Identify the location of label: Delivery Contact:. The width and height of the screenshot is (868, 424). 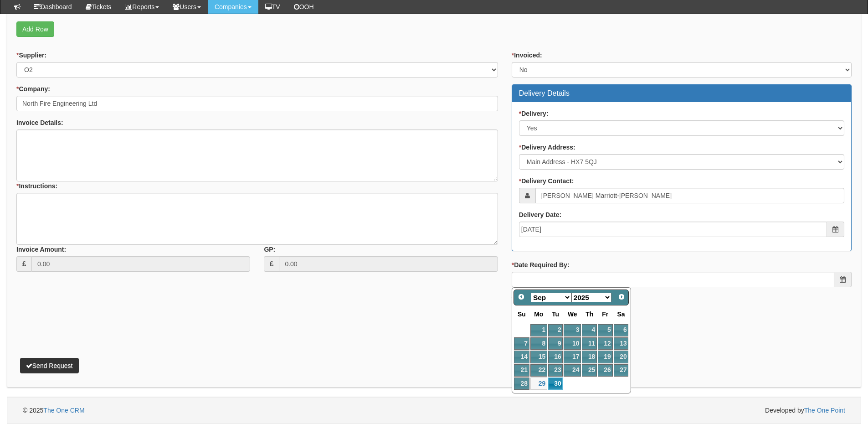
(547, 181).